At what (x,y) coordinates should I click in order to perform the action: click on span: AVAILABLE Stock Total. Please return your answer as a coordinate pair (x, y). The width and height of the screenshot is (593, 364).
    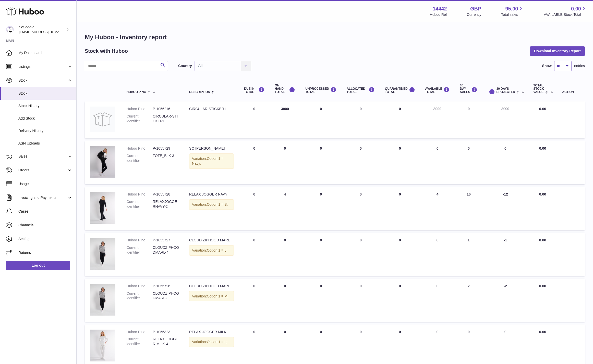
    Looking at the image, I should click on (565, 15).